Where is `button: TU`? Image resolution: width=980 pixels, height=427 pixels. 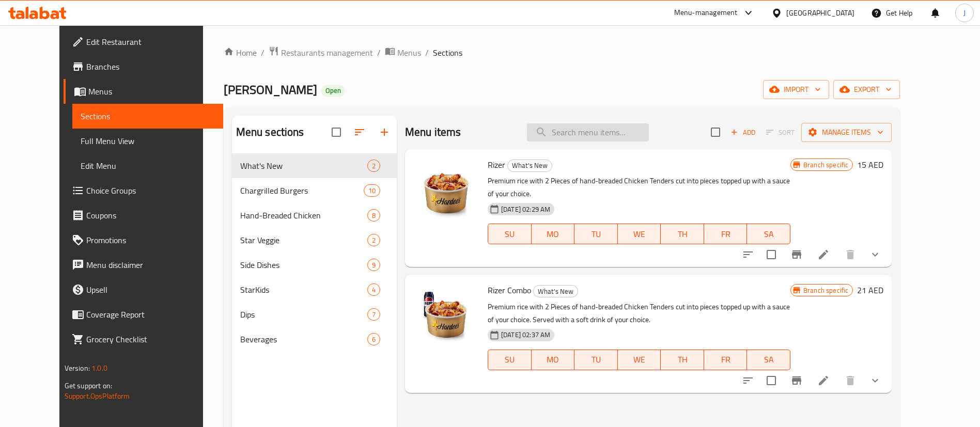 button: TU is located at coordinates (596, 234).